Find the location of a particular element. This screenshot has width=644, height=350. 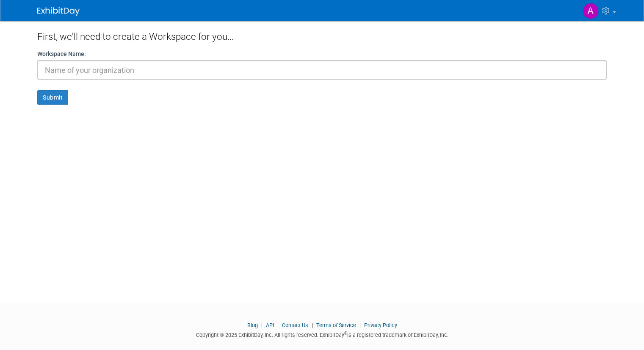

a: Contact Us is located at coordinates (295, 325).